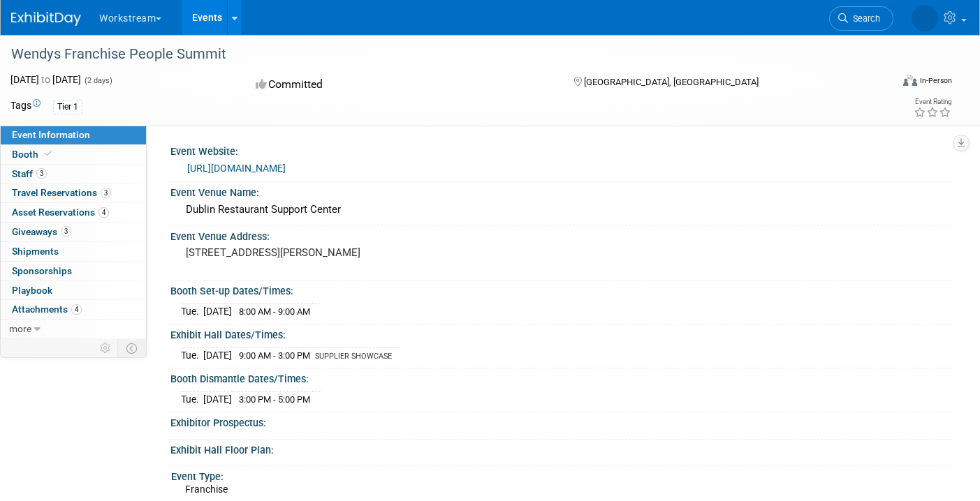 The width and height of the screenshot is (980, 501). What do you see at coordinates (561, 210) in the screenshot?
I see `div: Dublin Restaurant Support Center` at bounding box center [561, 210].